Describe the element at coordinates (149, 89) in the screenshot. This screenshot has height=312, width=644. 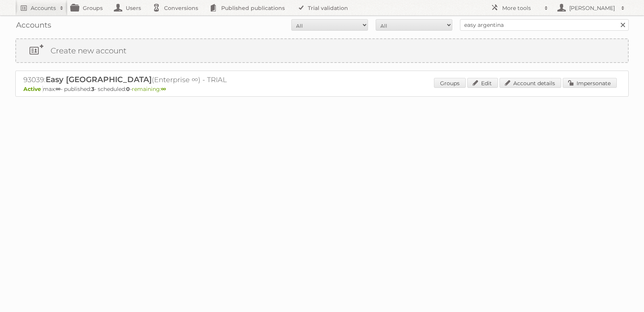
I see `span: remaining:` at that location.